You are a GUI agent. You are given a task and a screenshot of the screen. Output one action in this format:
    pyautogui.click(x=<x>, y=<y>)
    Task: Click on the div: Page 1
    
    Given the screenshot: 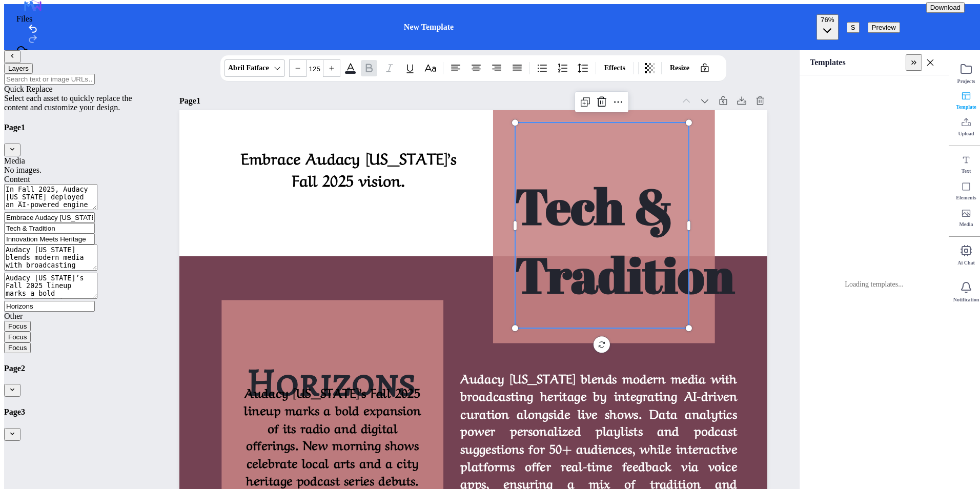 What is the action you would take?
    pyautogui.click(x=427, y=101)
    